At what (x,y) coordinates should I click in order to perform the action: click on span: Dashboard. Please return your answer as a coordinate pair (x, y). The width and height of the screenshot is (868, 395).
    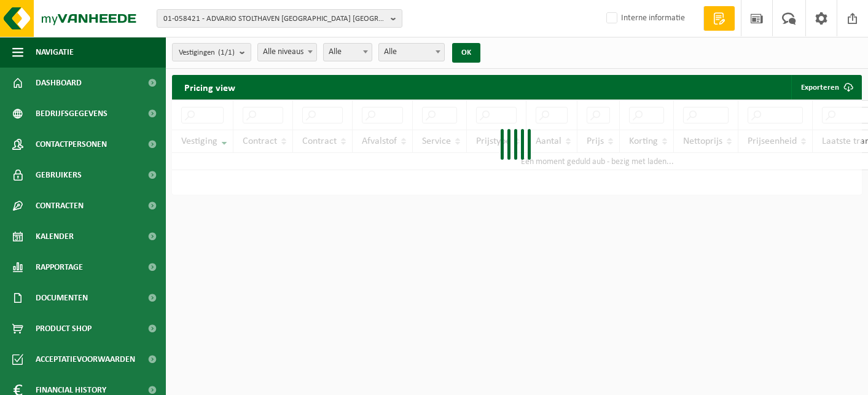
    Looking at the image, I should click on (59, 83).